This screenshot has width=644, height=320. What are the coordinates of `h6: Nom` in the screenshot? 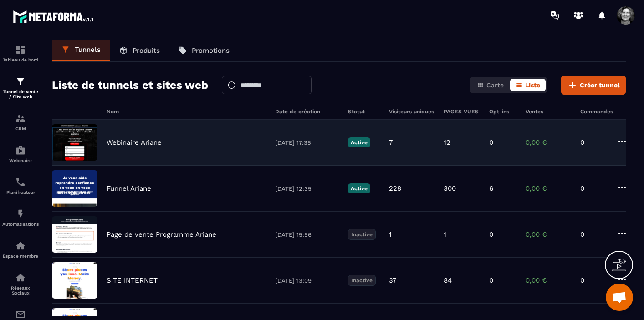 It's located at (187, 112).